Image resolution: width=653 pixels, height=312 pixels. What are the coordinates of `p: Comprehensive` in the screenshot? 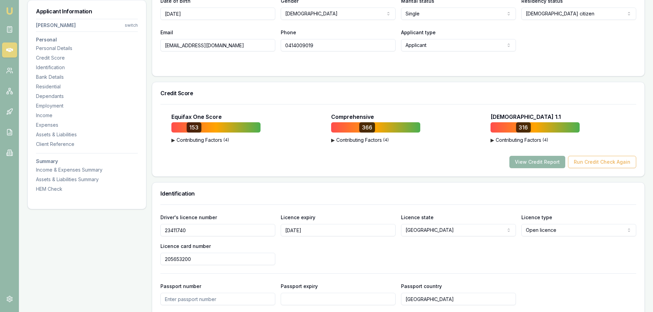 It's located at (352, 117).